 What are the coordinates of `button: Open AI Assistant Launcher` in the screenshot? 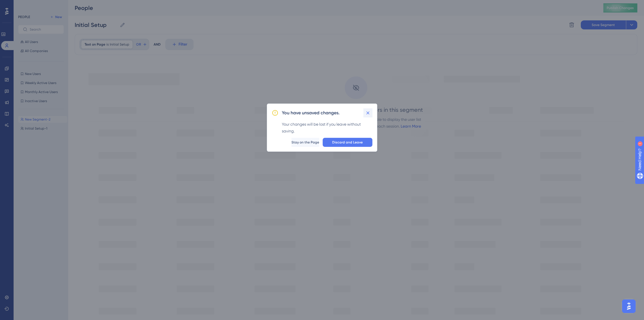 It's located at (8, 8).